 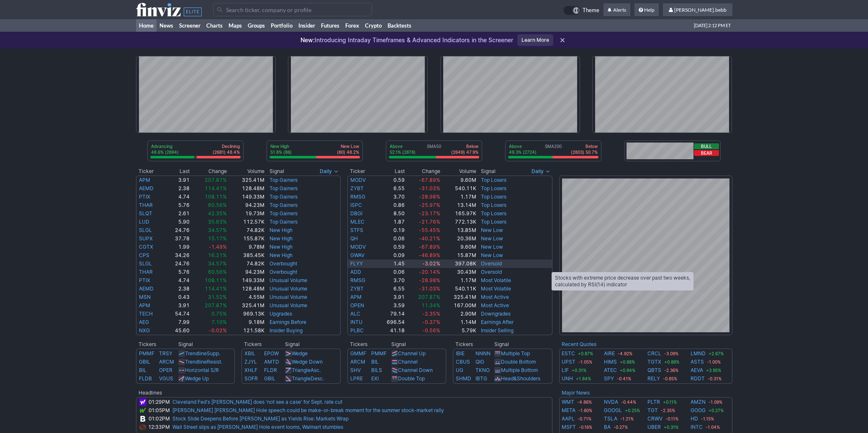 What do you see at coordinates (251, 370) in the screenshot?
I see `a: XHLF` at bounding box center [251, 370].